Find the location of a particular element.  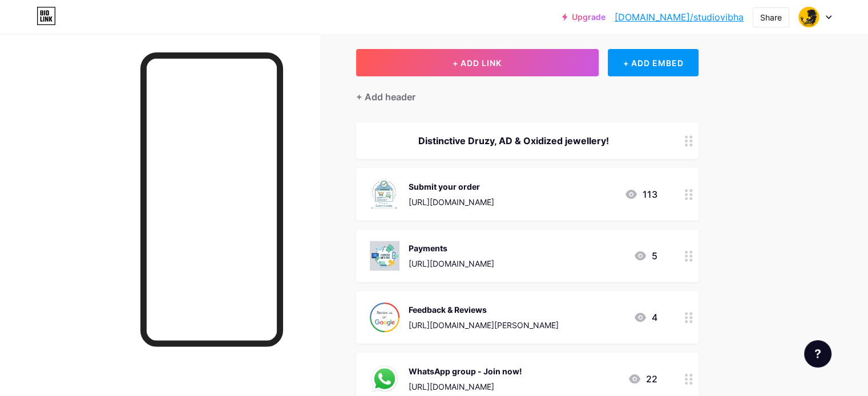

img: Feedback & Reviews is located at coordinates (385, 318).